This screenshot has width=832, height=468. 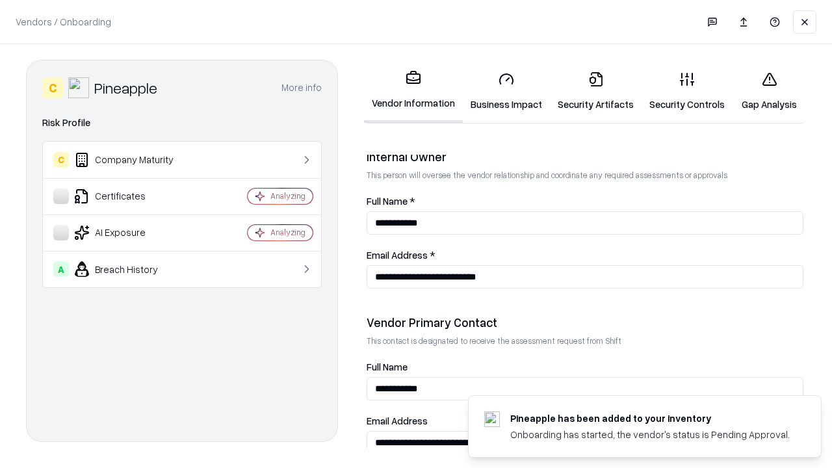 What do you see at coordinates (61, 269) in the screenshot?
I see `div: A` at bounding box center [61, 269].